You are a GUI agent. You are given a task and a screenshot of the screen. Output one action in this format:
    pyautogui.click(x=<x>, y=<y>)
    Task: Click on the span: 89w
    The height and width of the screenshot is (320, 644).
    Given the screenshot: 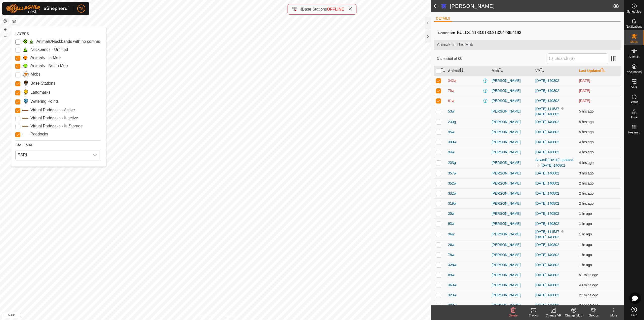 What is the action you would take?
    pyautogui.click(x=451, y=275)
    